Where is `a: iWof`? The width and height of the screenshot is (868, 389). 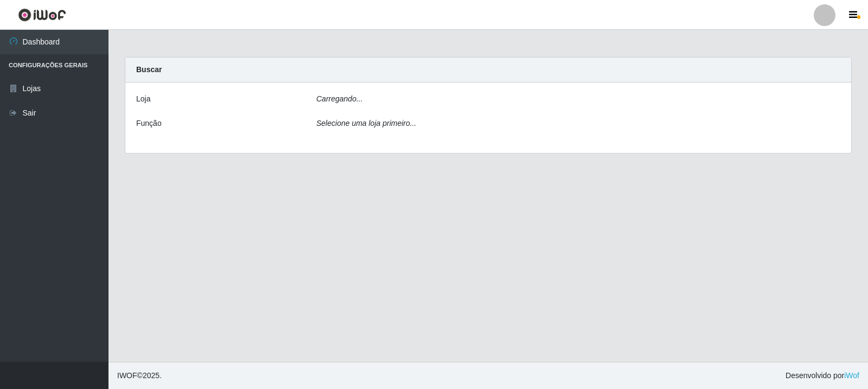
a: iWof is located at coordinates (852, 376).